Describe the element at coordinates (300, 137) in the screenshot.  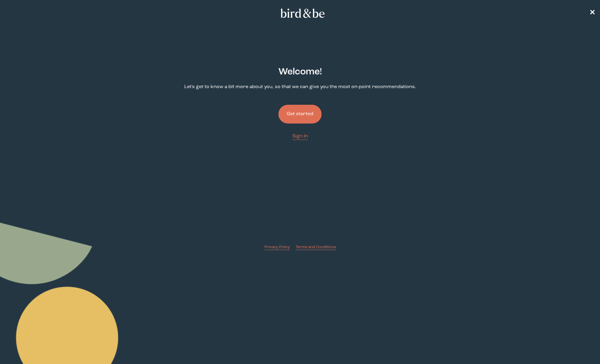
I see `span: Sign In` at that location.